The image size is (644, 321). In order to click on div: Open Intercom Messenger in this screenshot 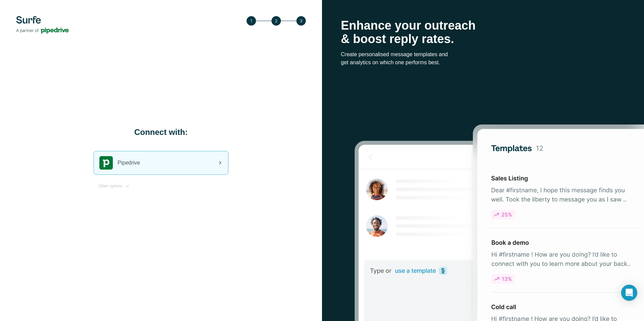, I will do `click(630, 293)`.